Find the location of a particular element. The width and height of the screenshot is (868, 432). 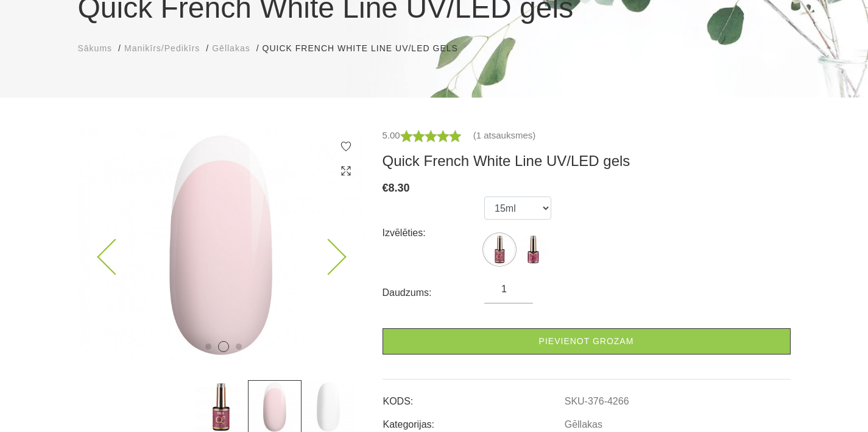

span: Gēllakas is located at coordinates (231, 49).